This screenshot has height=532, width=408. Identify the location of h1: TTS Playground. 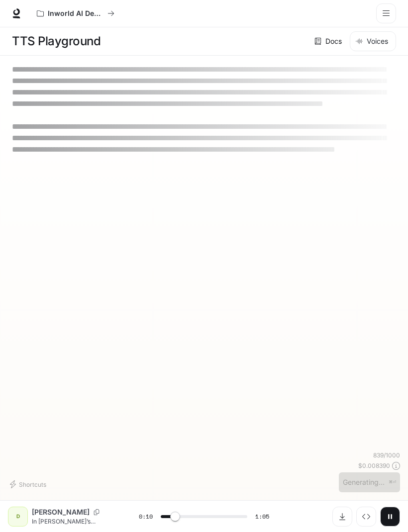
(56, 42).